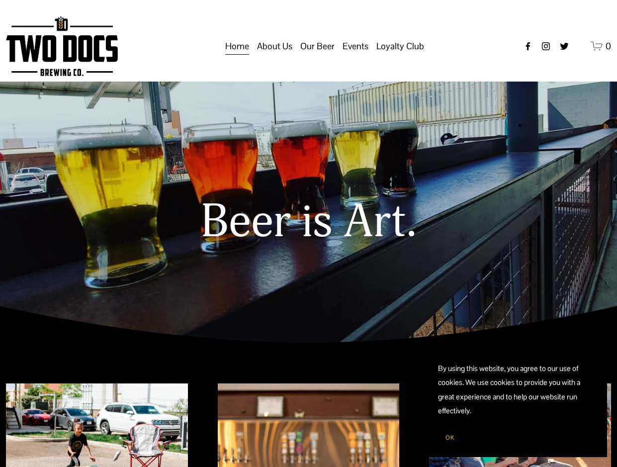 This screenshot has width=617, height=467. What do you see at coordinates (518, 404) in the screenshot?
I see `section: Cookie banner` at bounding box center [518, 404].